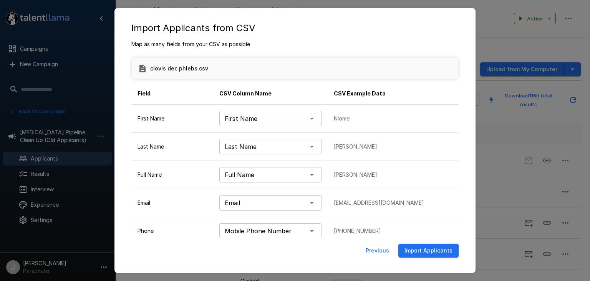 This screenshot has height=281, width=590. What do you see at coordinates (295, 28) in the screenshot?
I see `h2: Import Applicants from CSV` at bounding box center [295, 28].